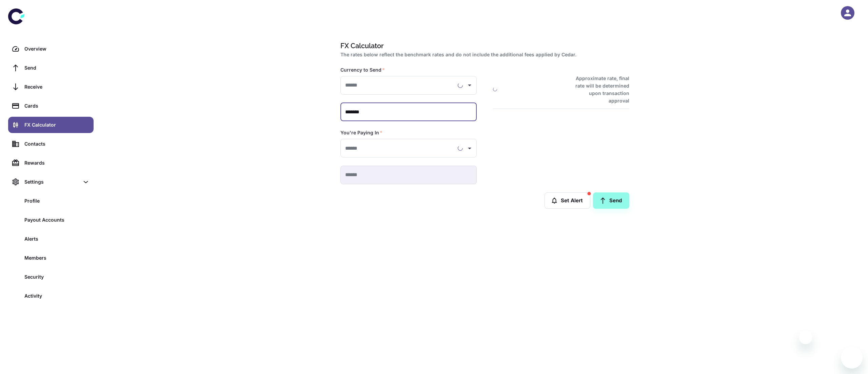 The height and width of the screenshot is (374, 868). I want to click on div: Security, so click(57, 277).